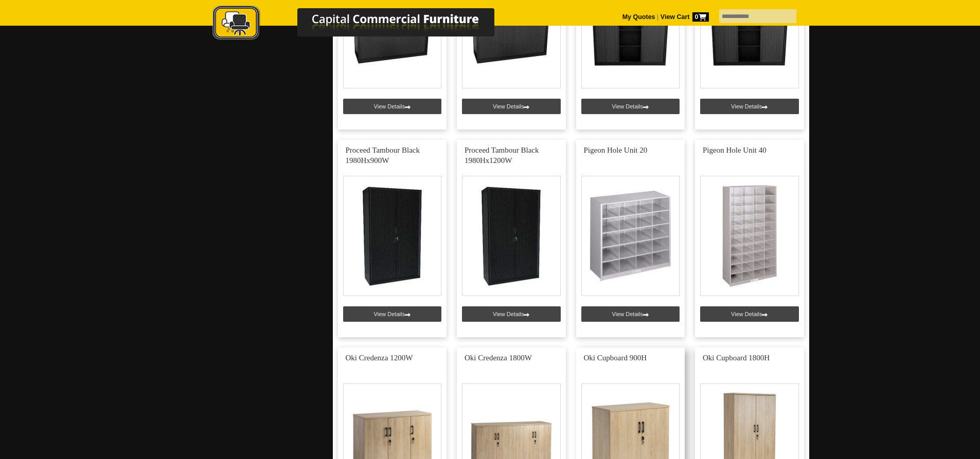 This screenshot has height=459, width=980. What do you see at coordinates (685, 17) in the screenshot?
I see `strong: View Cart` at bounding box center [685, 17].